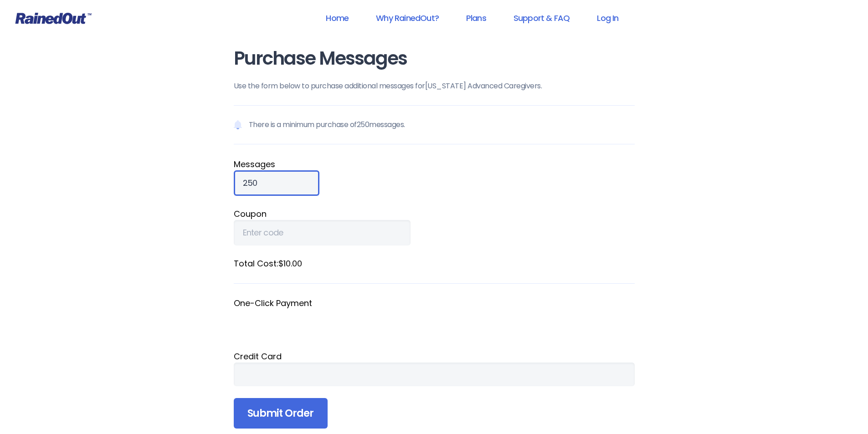 The width and height of the screenshot is (868, 434). Describe the element at coordinates (277, 183) in the screenshot. I see `input: Qty` at that location.